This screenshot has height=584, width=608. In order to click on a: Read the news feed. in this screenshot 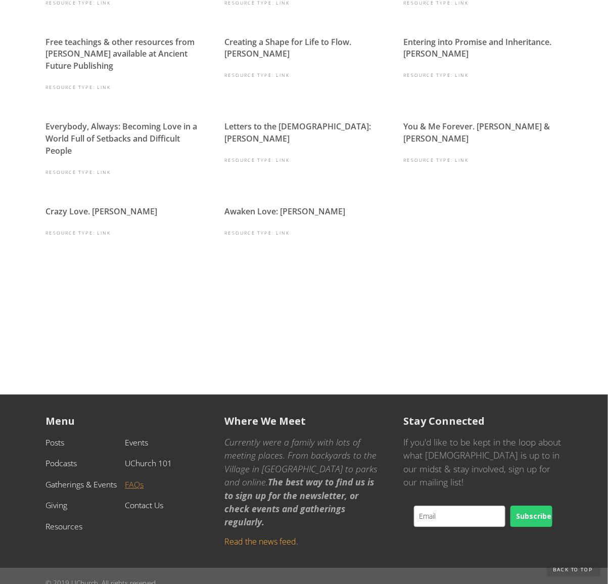, I will do `click(261, 542)`.